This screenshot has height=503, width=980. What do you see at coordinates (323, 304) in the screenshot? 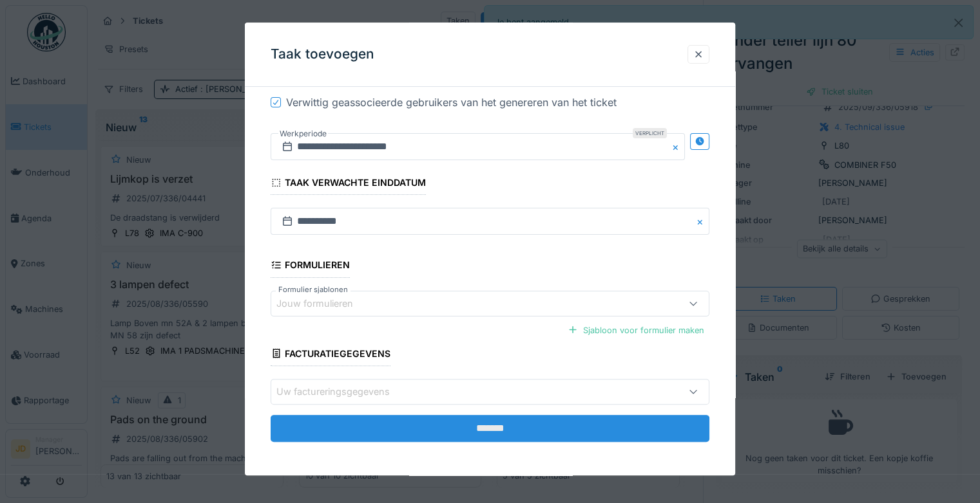
I see `div: Jouw formulieren` at bounding box center [323, 304].